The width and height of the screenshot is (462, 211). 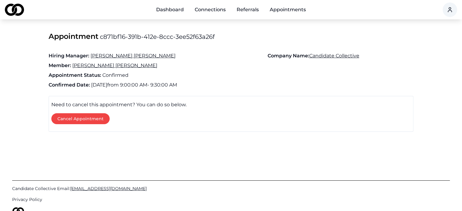 I want to click on a: Appointments, so click(x=288, y=10).